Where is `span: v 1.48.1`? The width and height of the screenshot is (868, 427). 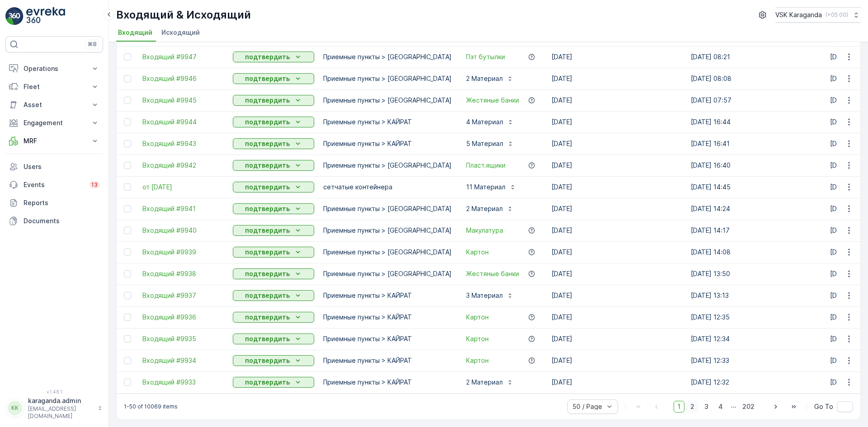
span: v 1.48.1 is located at coordinates (54, 392).